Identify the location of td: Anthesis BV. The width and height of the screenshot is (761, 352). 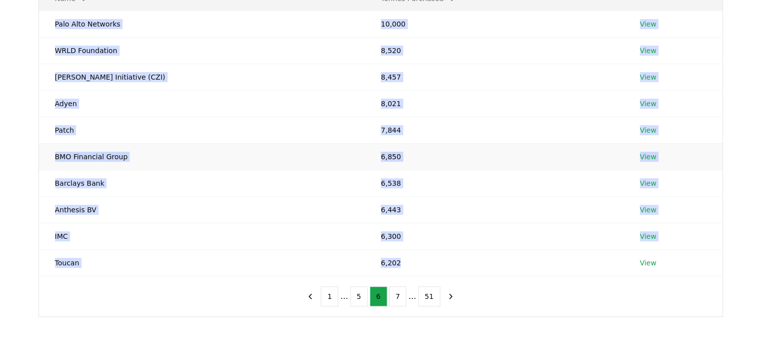
(202, 209).